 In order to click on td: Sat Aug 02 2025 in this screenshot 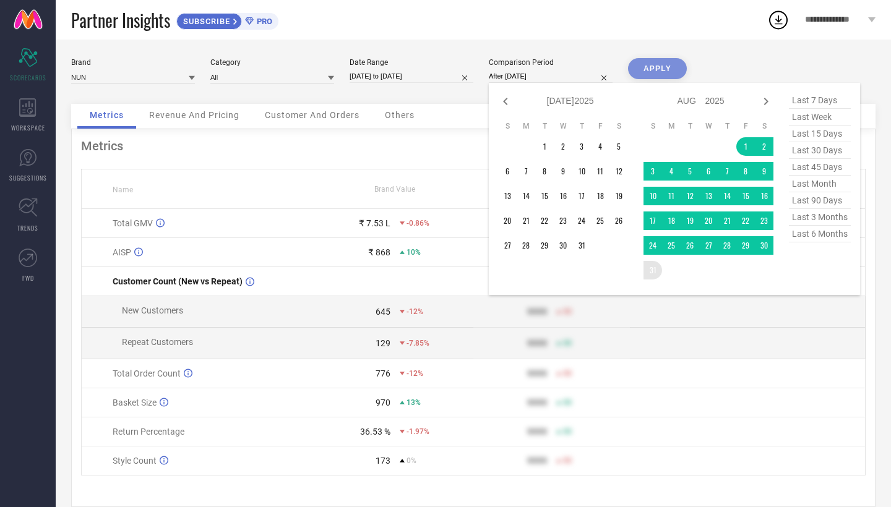, I will do `click(764, 147)`.